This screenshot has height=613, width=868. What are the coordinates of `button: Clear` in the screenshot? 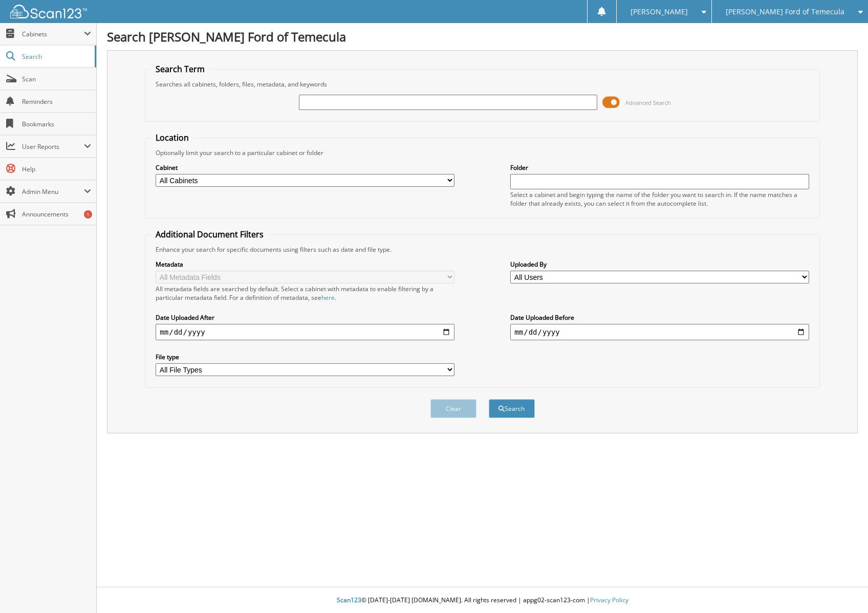 It's located at (453, 409).